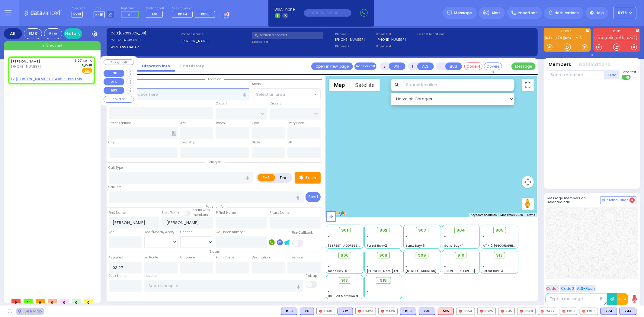 The height and width of the screenshot is (317, 644). I want to click on span: Sanz Bay-4, so click(454, 245).